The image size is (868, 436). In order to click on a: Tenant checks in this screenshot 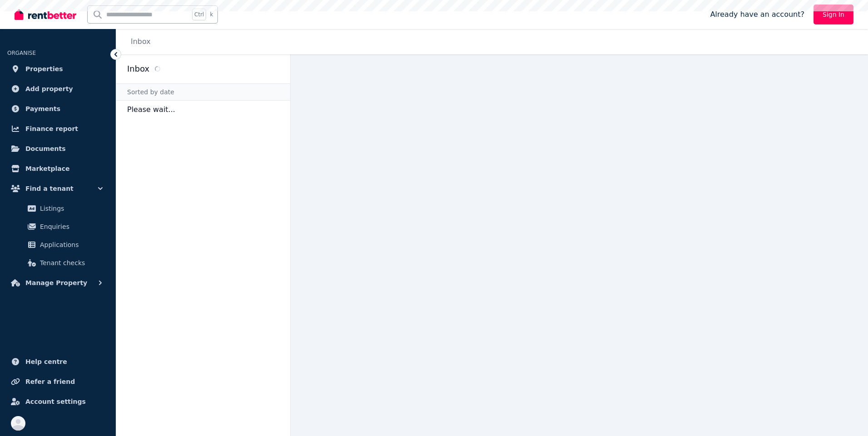, I will do `click(58, 263)`.